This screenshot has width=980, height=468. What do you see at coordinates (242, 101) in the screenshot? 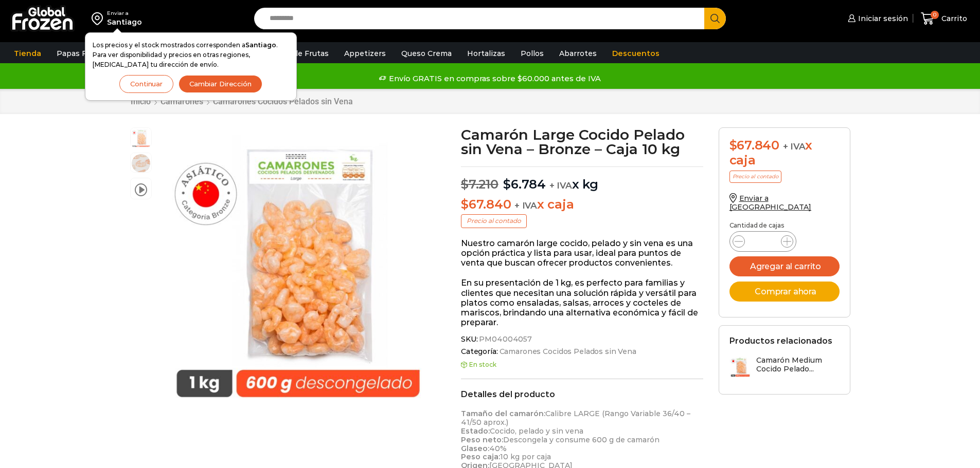
I see `nav: Breadcrumb` at bounding box center [242, 101].